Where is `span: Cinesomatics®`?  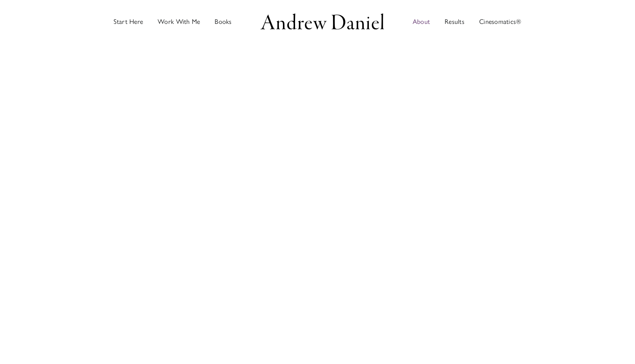
span: Cinesomatics® is located at coordinates (501, 22).